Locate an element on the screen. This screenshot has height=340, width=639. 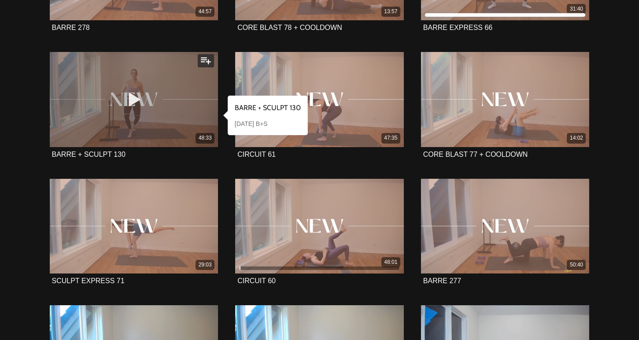
strong: BARRE 278 is located at coordinates (71, 27).